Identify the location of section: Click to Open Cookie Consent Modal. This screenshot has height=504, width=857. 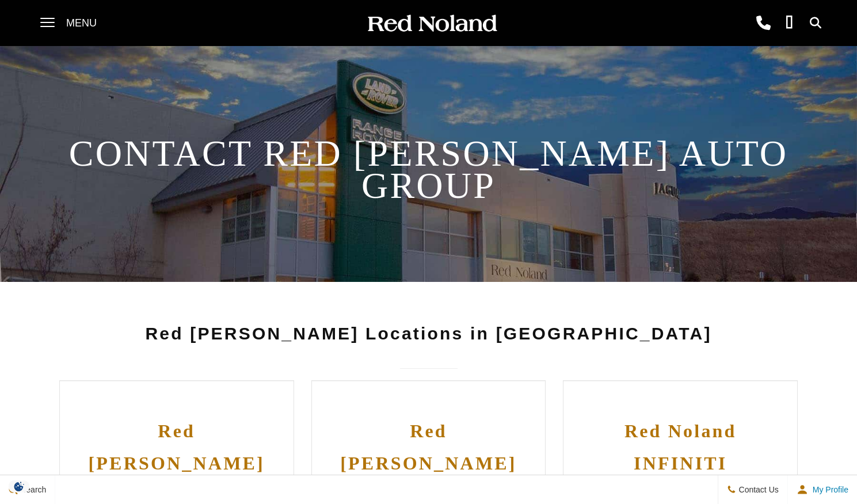
(19, 486).